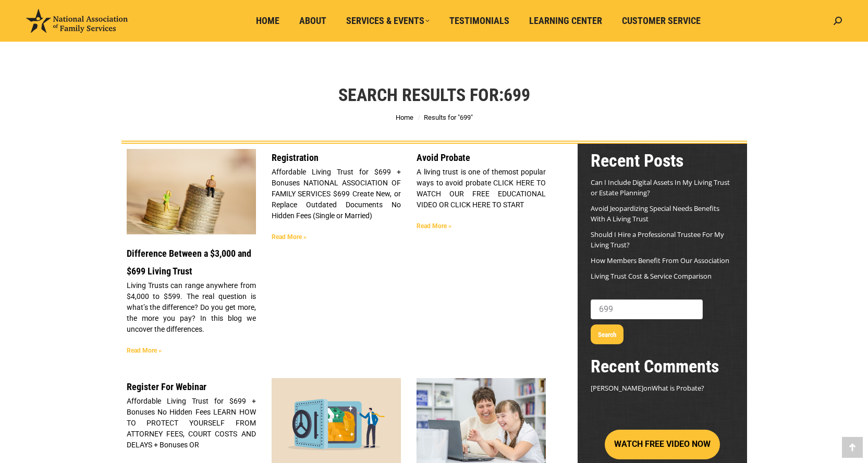 This screenshot has width=868, height=463. I want to click on a: Read more about Registration, so click(289, 237).